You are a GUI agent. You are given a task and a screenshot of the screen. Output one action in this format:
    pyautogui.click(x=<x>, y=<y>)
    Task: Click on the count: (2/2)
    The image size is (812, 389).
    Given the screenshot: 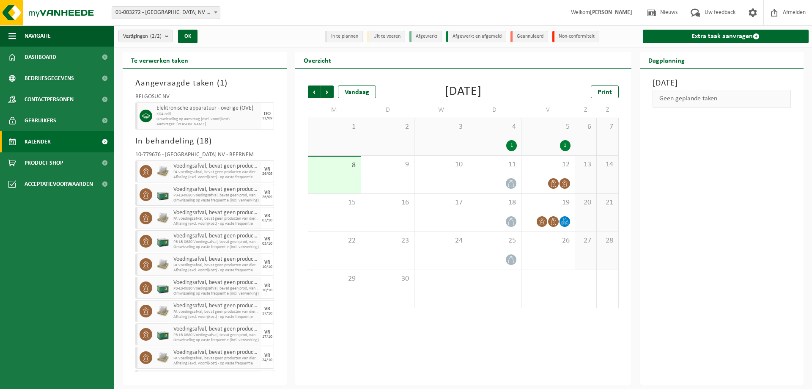 What is the action you would take?
    pyautogui.click(x=156, y=36)
    